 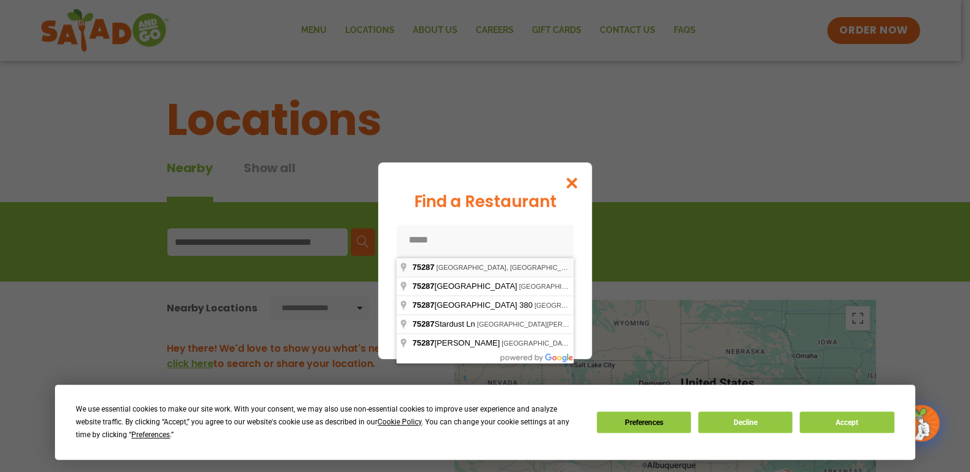 What do you see at coordinates (399, 422) in the screenshot?
I see `span: Cookie Policy` at bounding box center [399, 422].